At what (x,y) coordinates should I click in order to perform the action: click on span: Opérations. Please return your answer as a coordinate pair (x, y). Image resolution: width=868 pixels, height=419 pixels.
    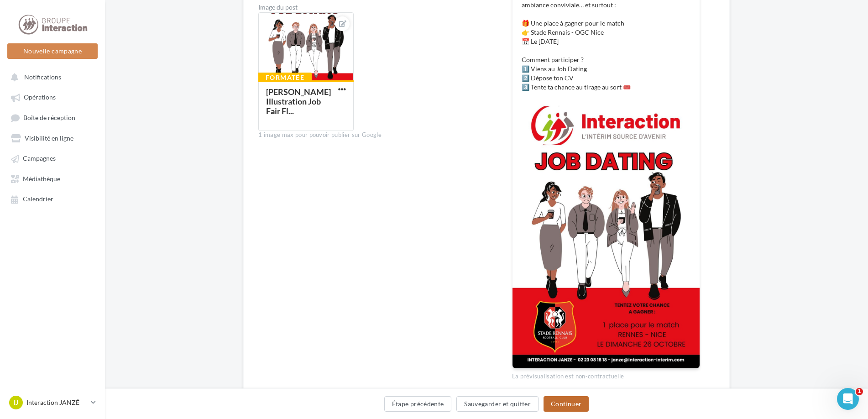
    Looking at the image, I should click on (40, 97).